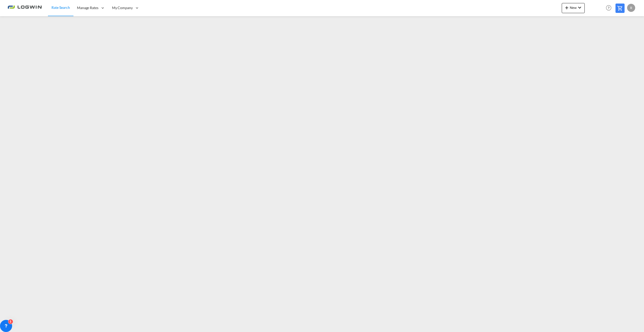  I want to click on span: Manage Rates, so click(87, 8).